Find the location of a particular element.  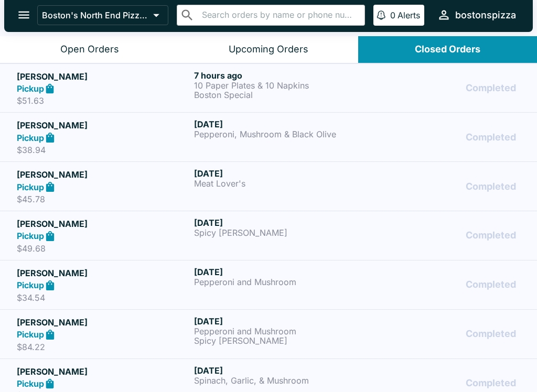

p: Alerts is located at coordinates (409, 15).